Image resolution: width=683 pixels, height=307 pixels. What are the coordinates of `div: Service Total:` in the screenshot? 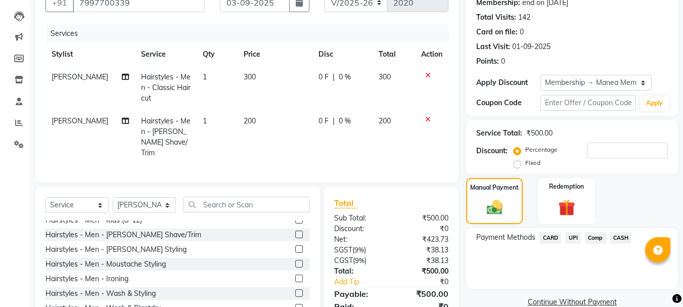 It's located at (499, 133).